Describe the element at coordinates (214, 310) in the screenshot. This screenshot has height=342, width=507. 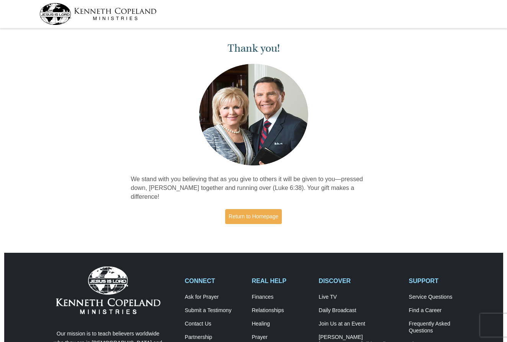
I see `a: Submit a Testimony` at that location.